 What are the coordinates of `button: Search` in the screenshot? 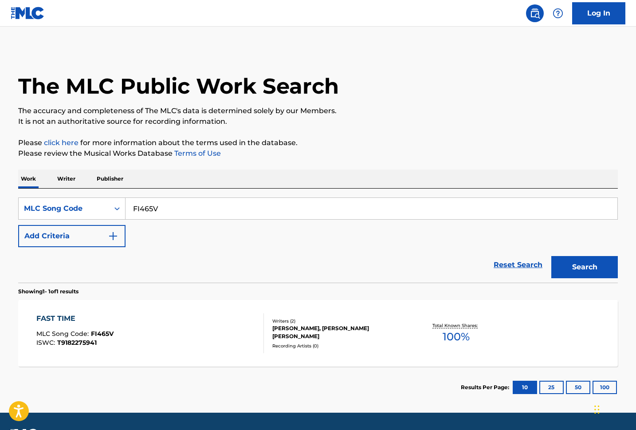 It's located at (585, 267).